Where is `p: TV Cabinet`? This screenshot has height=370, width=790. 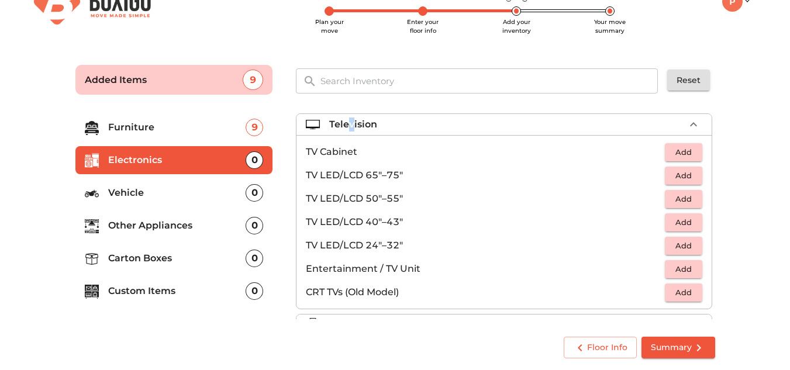 p: TV Cabinet is located at coordinates (486, 152).